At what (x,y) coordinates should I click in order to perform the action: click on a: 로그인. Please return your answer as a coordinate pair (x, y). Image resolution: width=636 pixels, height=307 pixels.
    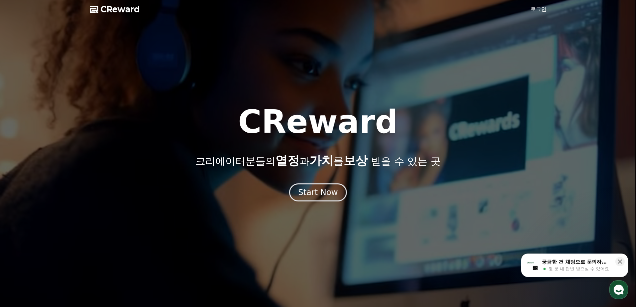
    Looking at the image, I should click on (539, 9).